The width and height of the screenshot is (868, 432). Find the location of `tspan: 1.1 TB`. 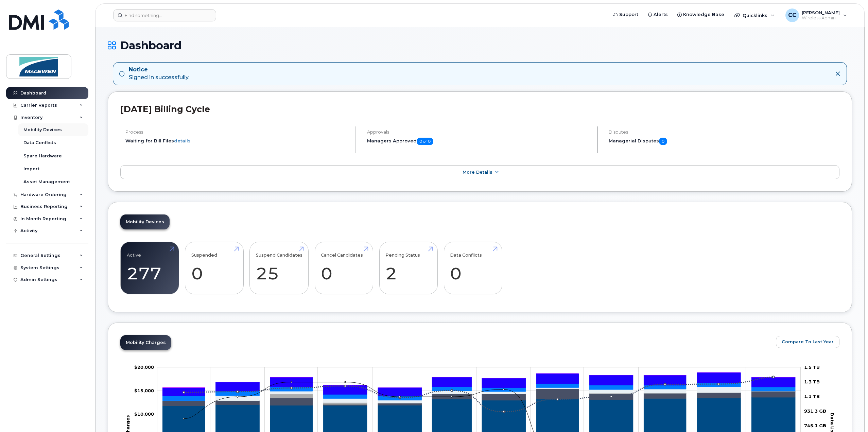

tspan: 1.1 TB is located at coordinates (812, 396).